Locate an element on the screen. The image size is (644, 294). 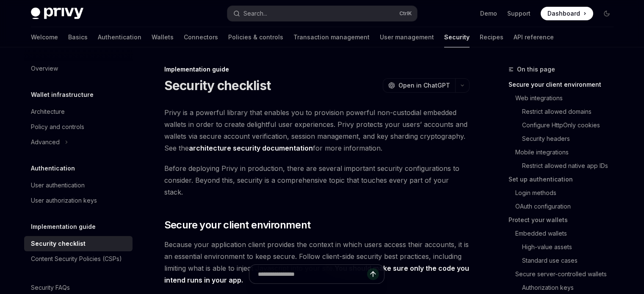
a: Transaction management is located at coordinates (331, 37).